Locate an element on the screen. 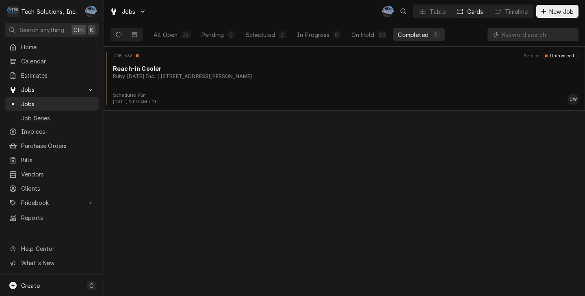  span: Reports is located at coordinates (58, 217).